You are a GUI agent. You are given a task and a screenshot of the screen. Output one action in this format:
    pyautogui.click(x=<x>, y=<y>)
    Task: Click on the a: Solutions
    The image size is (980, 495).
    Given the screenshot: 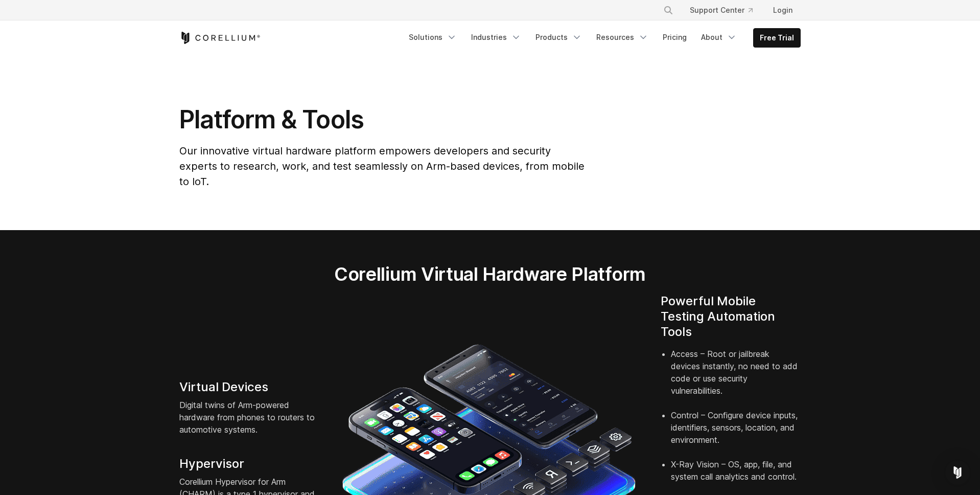 What is the action you would take?
    pyautogui.click(x=433, y=37)
    